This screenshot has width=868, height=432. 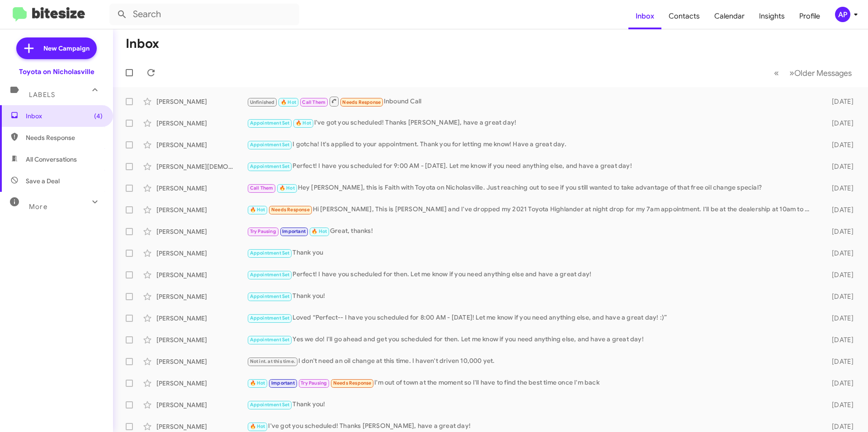 I want to click on div: I gotcha! It's applied to your appointment. Thank you for letting me know! Have a great day., so click(x=532, y=145).